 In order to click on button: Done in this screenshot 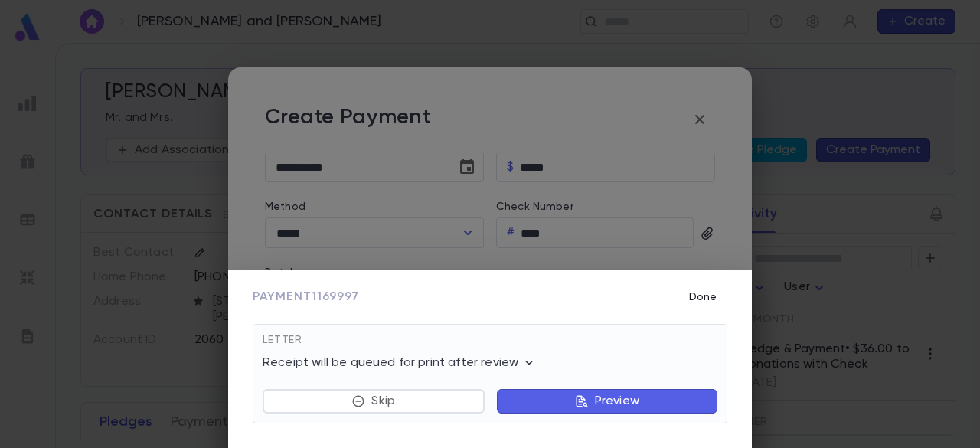, I will do `click(703, 297)`.